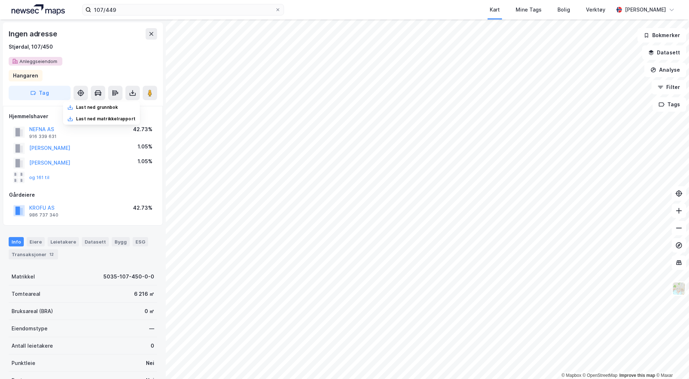 This screenshot has height=379, width=689. What do you see at coordinates (43, 137) in the screenshot?
I see `div: 916 339 631` at bounding box center [43, 137].